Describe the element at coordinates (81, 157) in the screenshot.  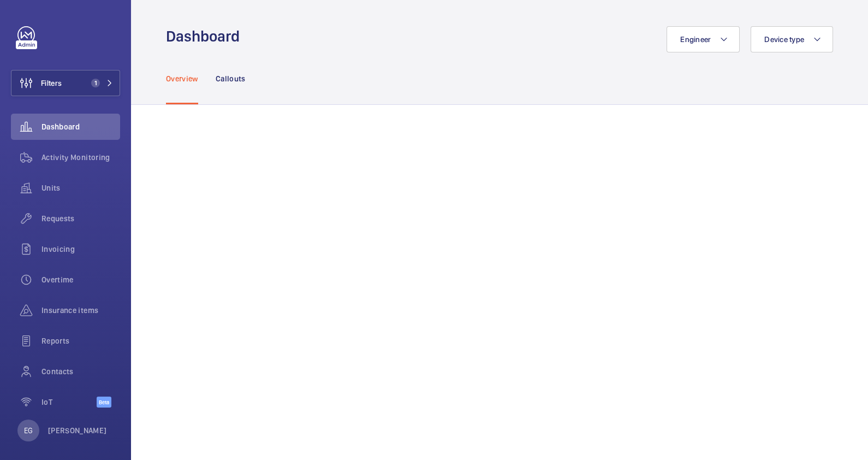
I see `span: Activity Monitoring` at that location.